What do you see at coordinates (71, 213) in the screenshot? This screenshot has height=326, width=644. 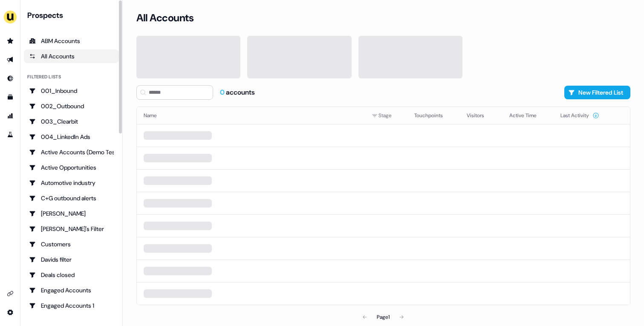 I see `a: Go to Charlotte Stone` at bounding box center [71, 213].